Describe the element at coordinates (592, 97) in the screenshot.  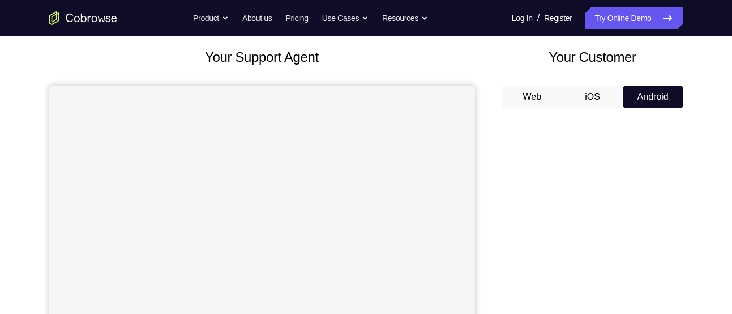
I see `button: iOS` at that location.